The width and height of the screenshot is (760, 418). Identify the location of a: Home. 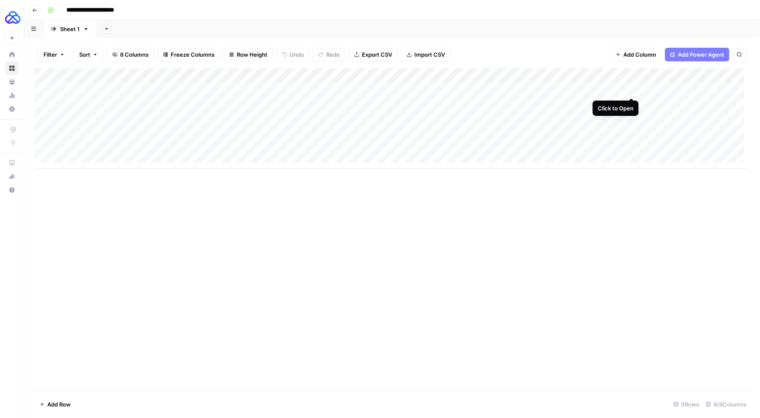
(12, 54).